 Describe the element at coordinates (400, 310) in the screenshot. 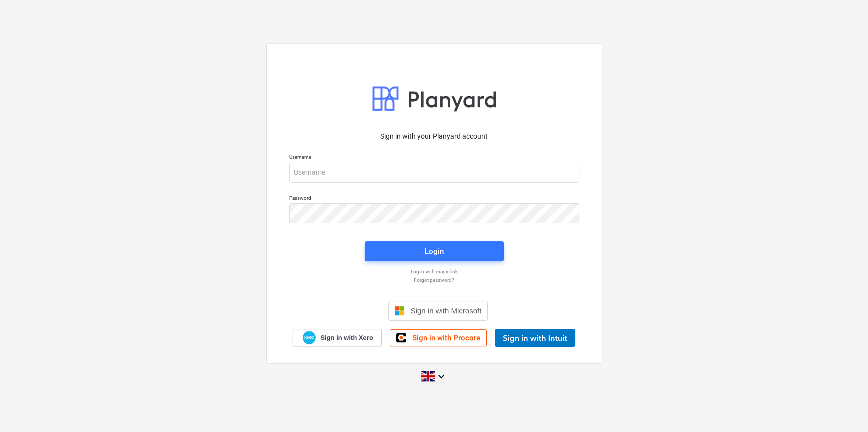

I see `img: Microsoft logo` at that location.